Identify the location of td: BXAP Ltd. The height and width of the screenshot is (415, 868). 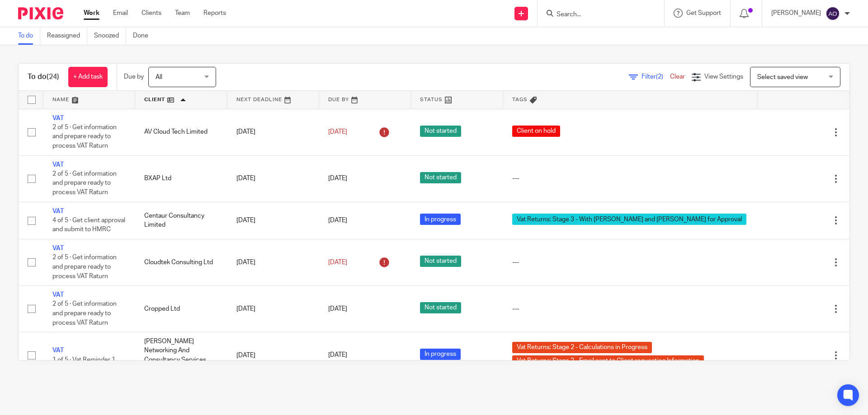
(181, 178).